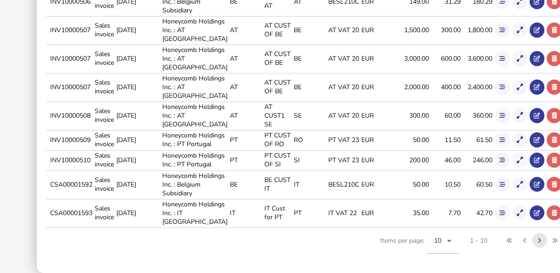  What do you see at coordinates (343, 213) in the screenshot?
I see `td: IT VAT 22` at bounding box center [343, 213].